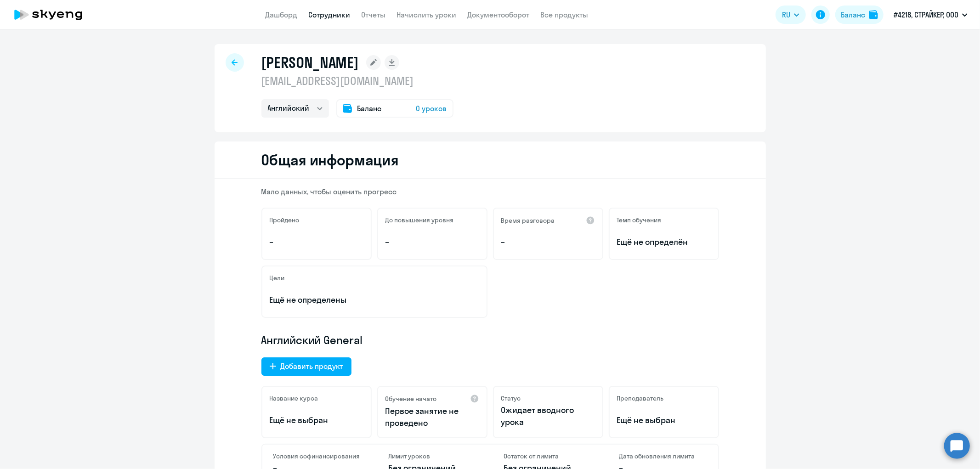 This screenshot has width=980, height=469. What do you see at coordinates (370, 108) in the screenshot?
I see `span: Баланс` at bounding box center [370, 108].